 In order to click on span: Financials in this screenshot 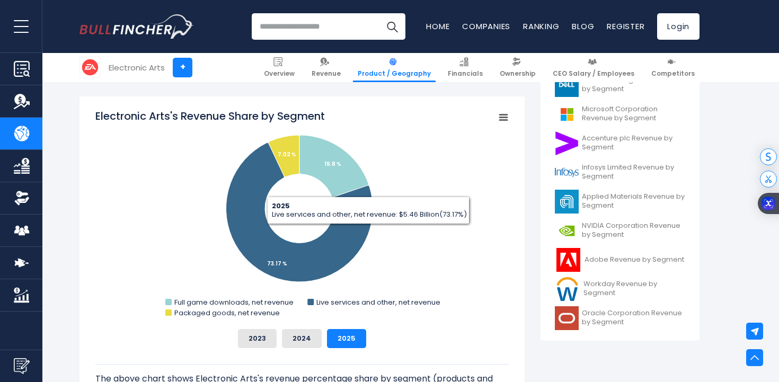, I will do `click(465, 74)`.